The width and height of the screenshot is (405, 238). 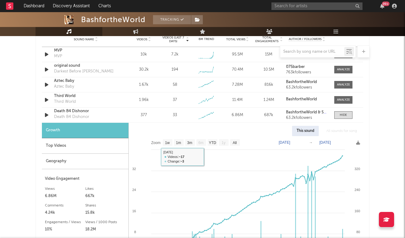 I want to click on div: Geography, so click(x=85, y=162).